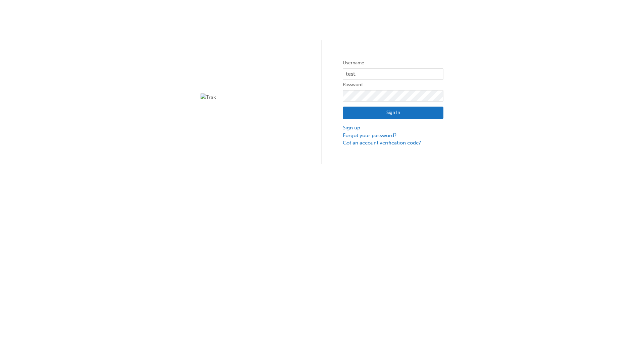 This screenshot has height=362, width=644. I want to click on a: Forgot your password?, so click(393, 135).